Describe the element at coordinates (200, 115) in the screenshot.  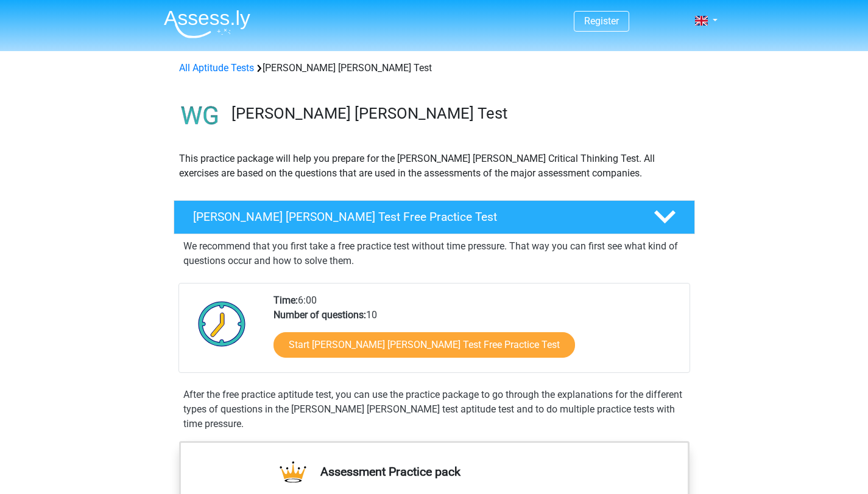
I see `img: watson glaser test` at that location.